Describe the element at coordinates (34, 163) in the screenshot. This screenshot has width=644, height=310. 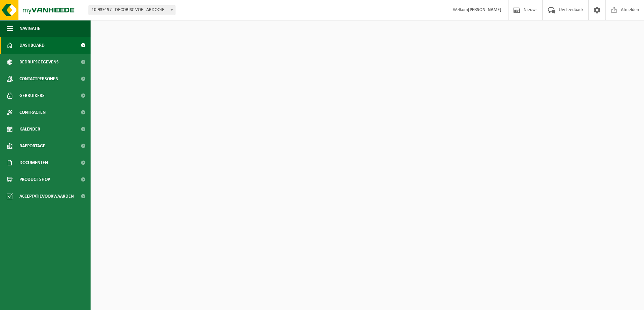
I see `span: Documenten` at that location.